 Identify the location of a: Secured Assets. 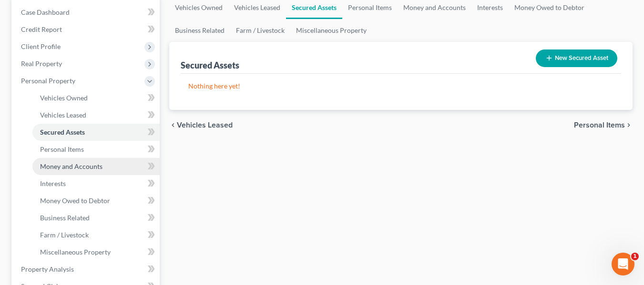
(96, 132).